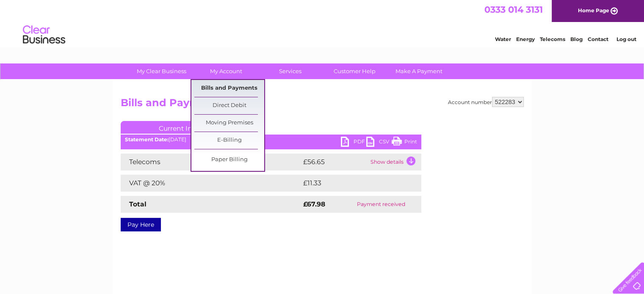 Image resolution: width=644 pixels, height=294 pixels. Describe the element at coordinates (185, 127) in the screenshot. I see `a: Current Invoice` at that location.